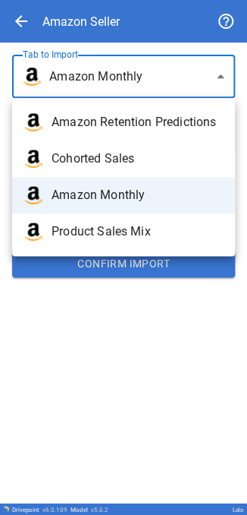  What do you see at coordinates (137, 232) in the screenshot?
I see `span: Product Sales Mix` at bounding box center [137, 232].